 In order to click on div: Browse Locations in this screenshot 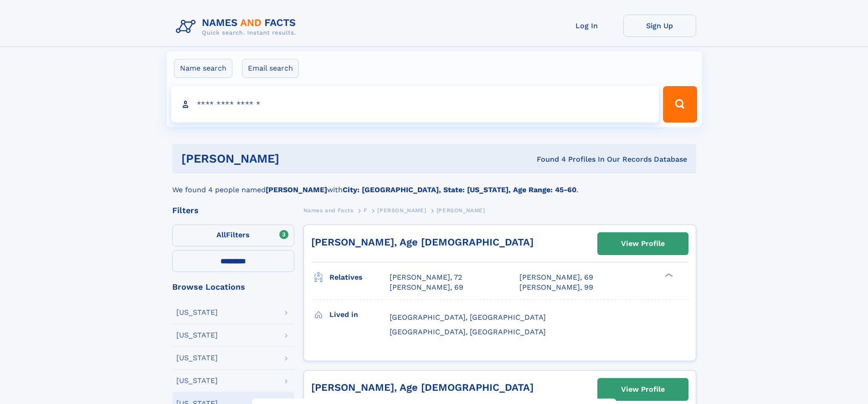, I will do `click(233, 287)`.